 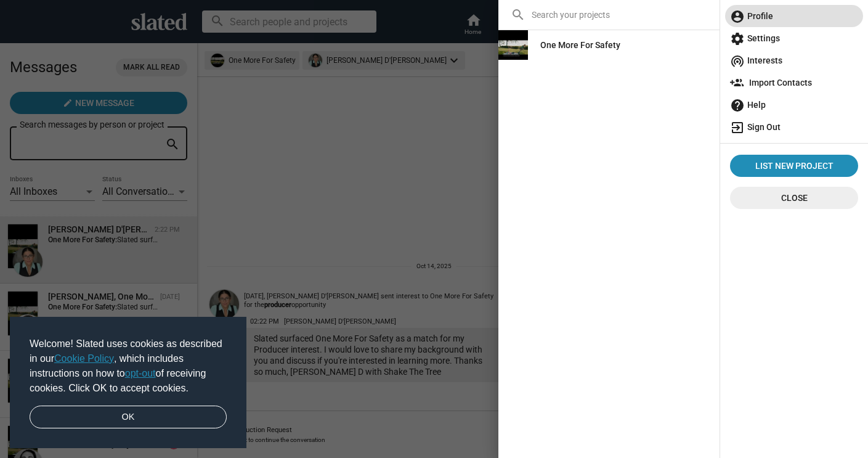 I want to click on a: dismiss cookie message, so click(x=128, y=417).